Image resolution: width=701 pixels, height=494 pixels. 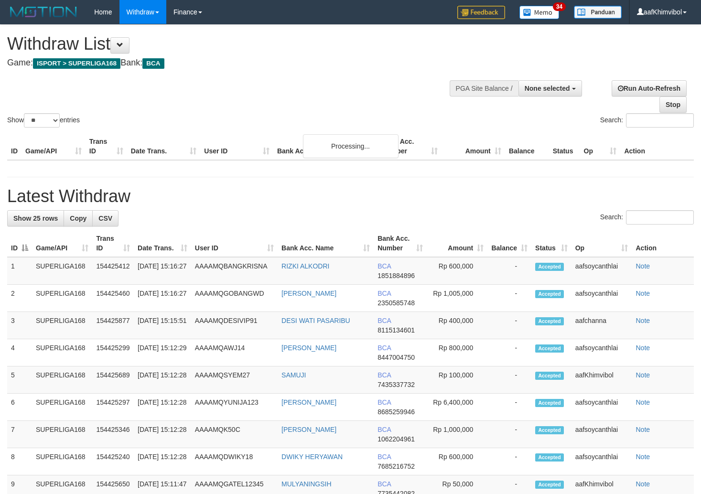 I want to click on th: ID: activate to sort column descending, so click(x=20, y=243).